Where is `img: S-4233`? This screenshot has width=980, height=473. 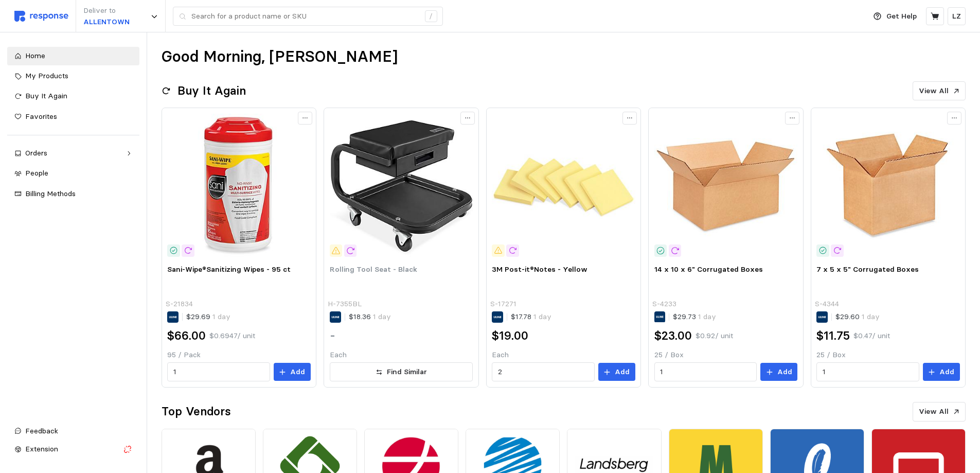
img: S-4233 is located at coordinates (726, 185).